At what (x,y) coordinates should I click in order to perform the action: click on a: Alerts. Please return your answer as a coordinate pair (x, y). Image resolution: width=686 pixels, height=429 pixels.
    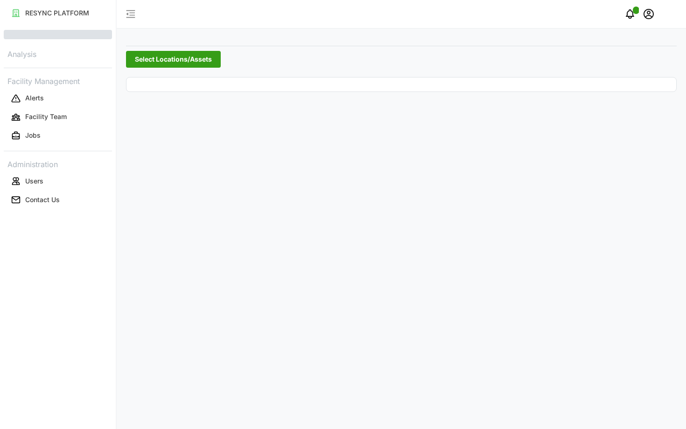
    Looking at the image, I should click on (58, 99).